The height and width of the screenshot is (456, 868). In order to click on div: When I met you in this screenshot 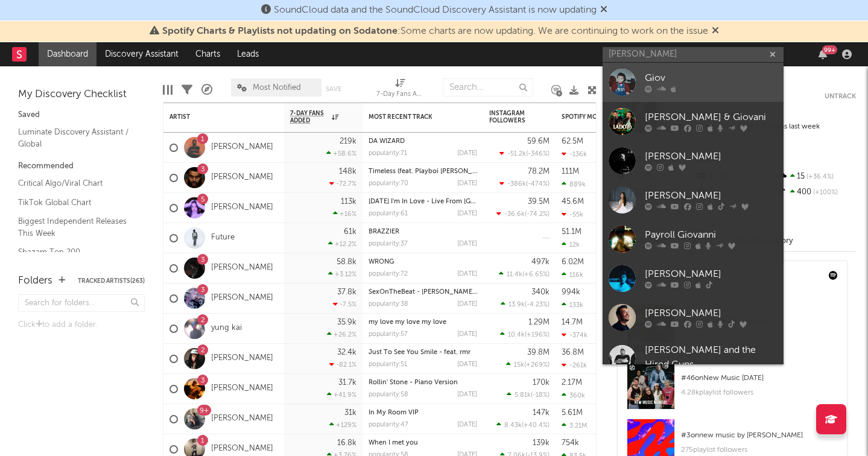, I will do `click(423, 443)`.